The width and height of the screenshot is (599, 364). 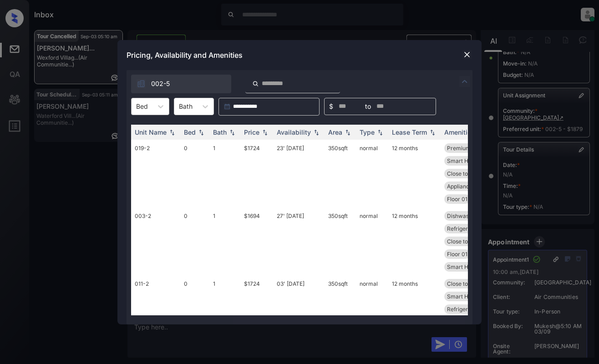 I want to click on span: 002-5, so click(x=160, y=84).